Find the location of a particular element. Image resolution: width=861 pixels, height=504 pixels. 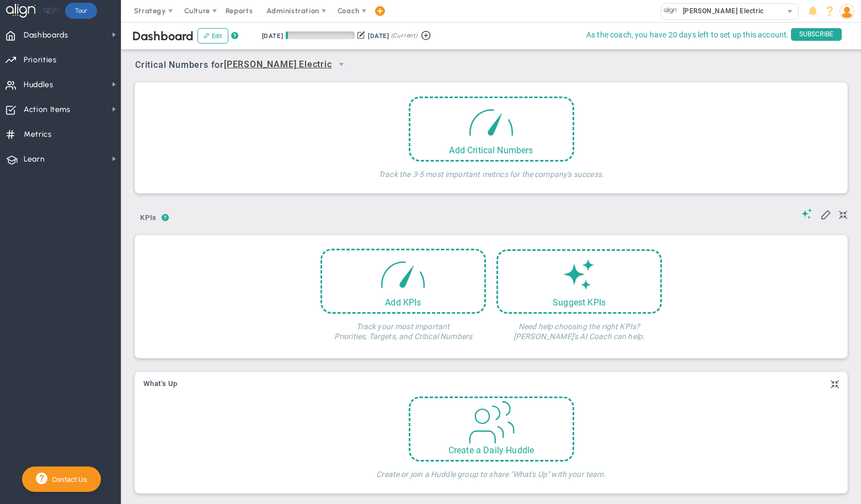

div: Add KPIs is located at coordinates (404, 302).